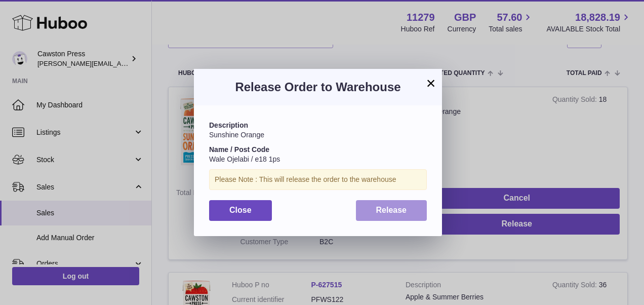  I want to click on span: Close, so click(241, 210).